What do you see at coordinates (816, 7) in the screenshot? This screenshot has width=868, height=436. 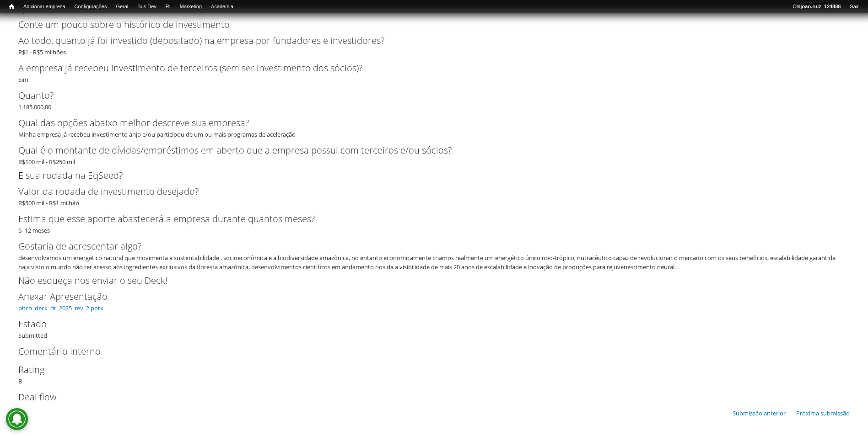 I see `a: Olájoao.ruiz_124888` at bounding box center [816, 7].